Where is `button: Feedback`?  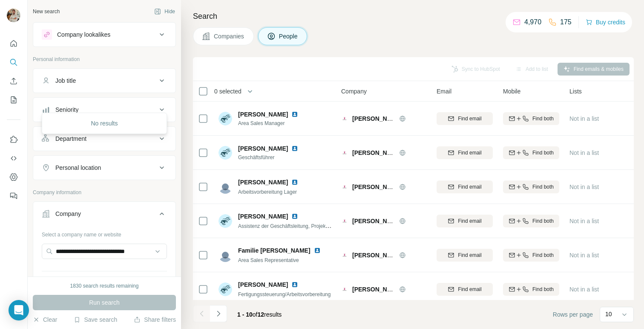 button: Feedback is located at coordinates (14, 196).